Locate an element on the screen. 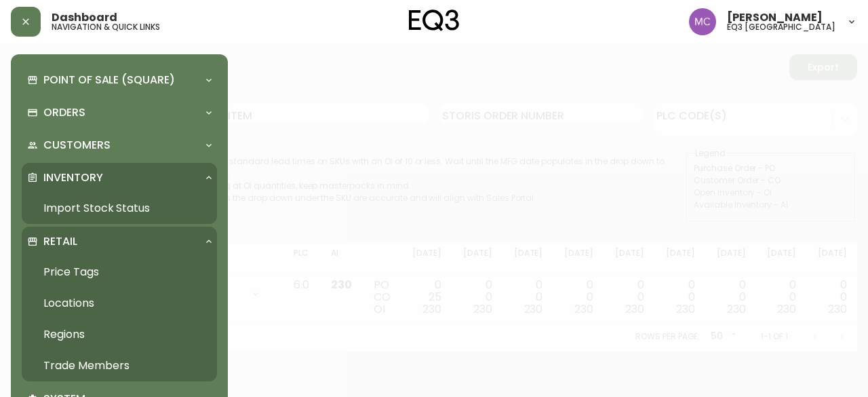 The height and width of the screenshot is (397, 868). p: Customers is located at coordinates (77, 145).